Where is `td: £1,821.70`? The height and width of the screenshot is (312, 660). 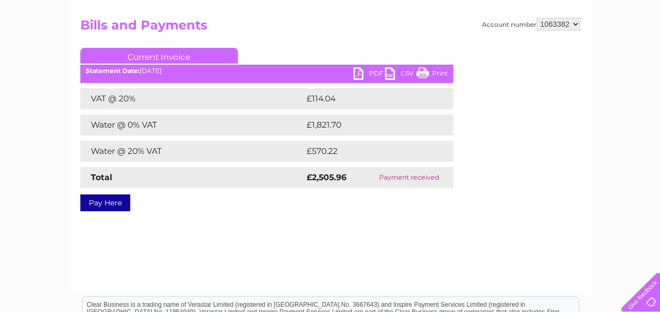
td: £1,821.70 is located at coordinates (370, 125).